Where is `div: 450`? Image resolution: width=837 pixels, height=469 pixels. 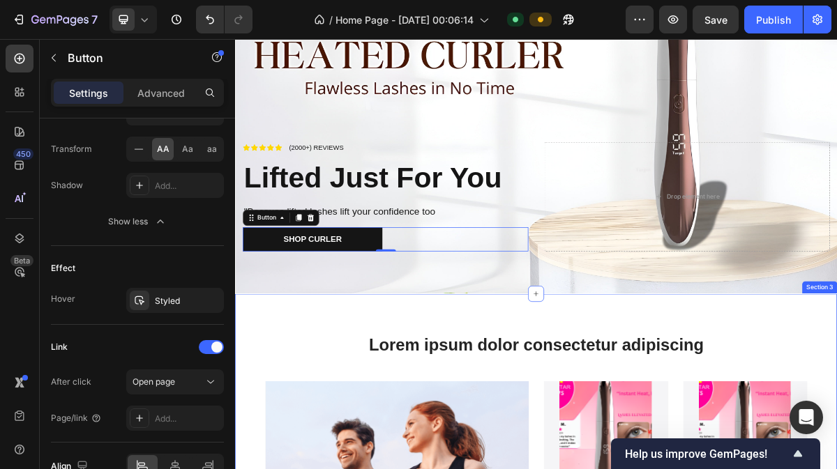 div: 450 is located at coordinates (23, 154).